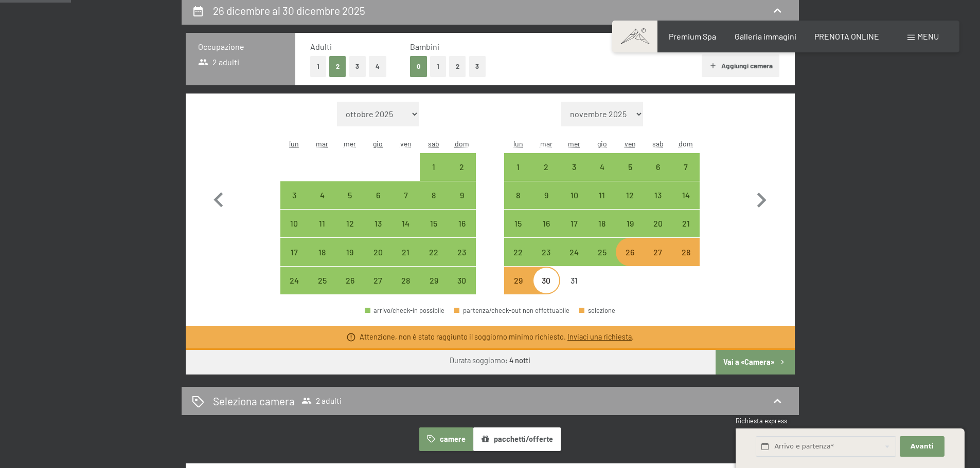  I want to click on div: Wed Dec 24 2025, so click(574, 252).